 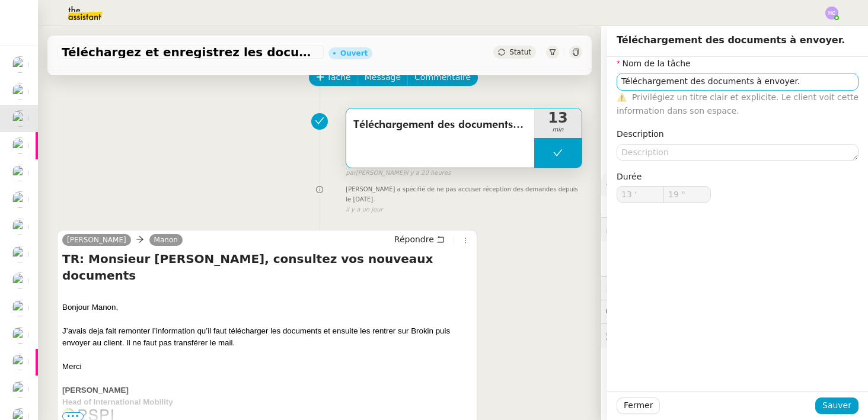 What do you see at coordinates (640, 194) in the screenshot?
I see `input: 0 min` at bounding box center [640, 194].